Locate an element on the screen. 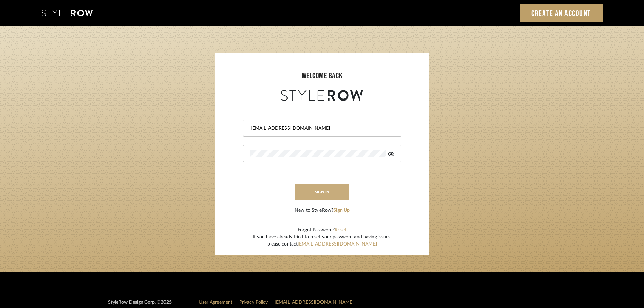 Image resolution: width=644 pixels, height=308 pixels. button: Sign Up is located at coordinates (342, 210).